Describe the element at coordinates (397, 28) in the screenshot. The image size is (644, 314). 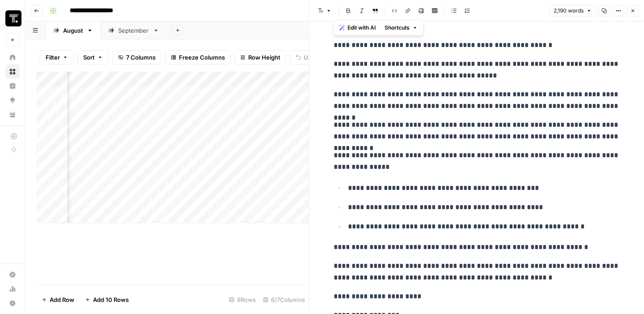
I see `span: Shortcuts` at that location.